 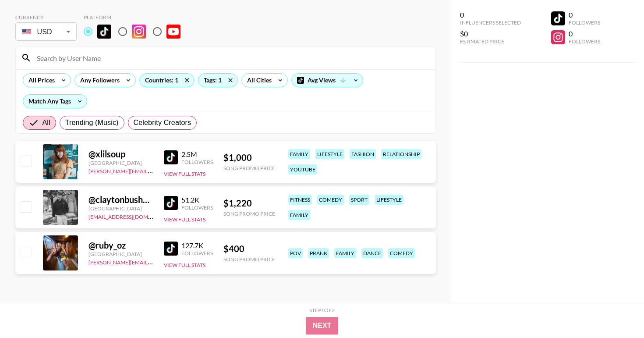 What do you see at coordinates (231, 58) in the screenshot?
I see `input: Search by User Name` at bounding box center [231, 58].